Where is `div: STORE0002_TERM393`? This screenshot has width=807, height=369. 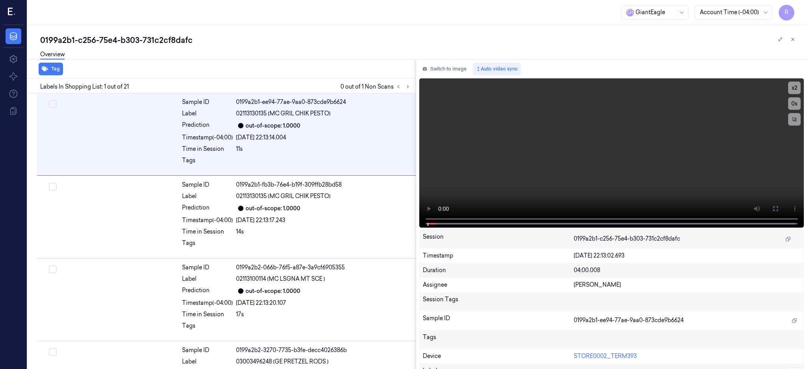 div: STORE0002_TERM393 is located at coordinates (687, 356).